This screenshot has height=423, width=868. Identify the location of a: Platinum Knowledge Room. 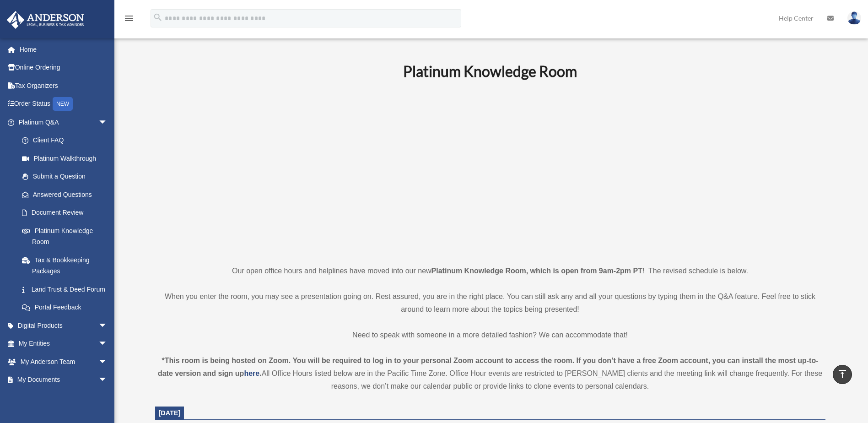
(65, 236).